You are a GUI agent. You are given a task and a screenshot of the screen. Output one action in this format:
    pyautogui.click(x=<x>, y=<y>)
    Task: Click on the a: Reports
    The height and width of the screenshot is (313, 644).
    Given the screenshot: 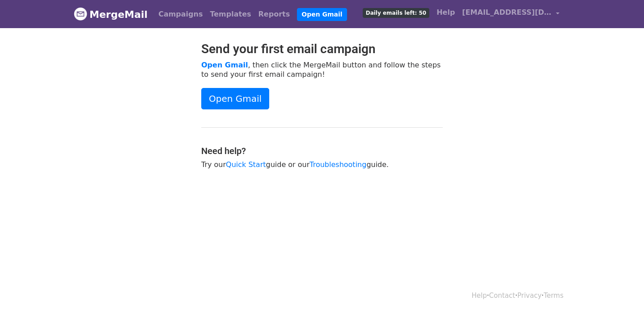 What is the action you would take?
    pyautogui.click(x=274, y=14)
    